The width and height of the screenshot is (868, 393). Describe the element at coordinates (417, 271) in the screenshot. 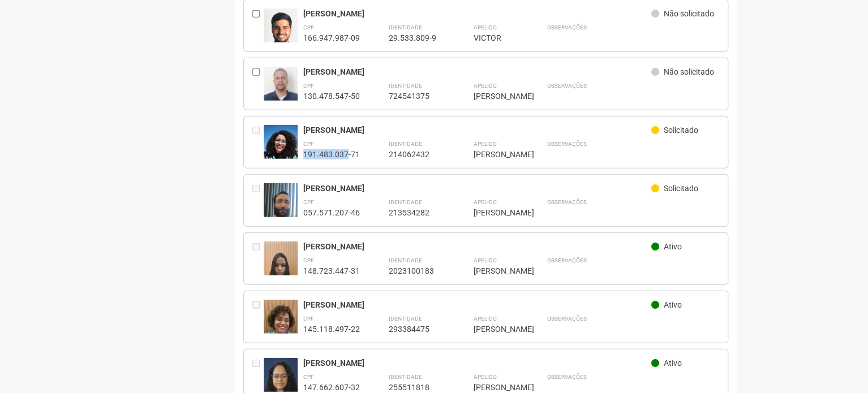

I see `div: 2023100183` at that location.